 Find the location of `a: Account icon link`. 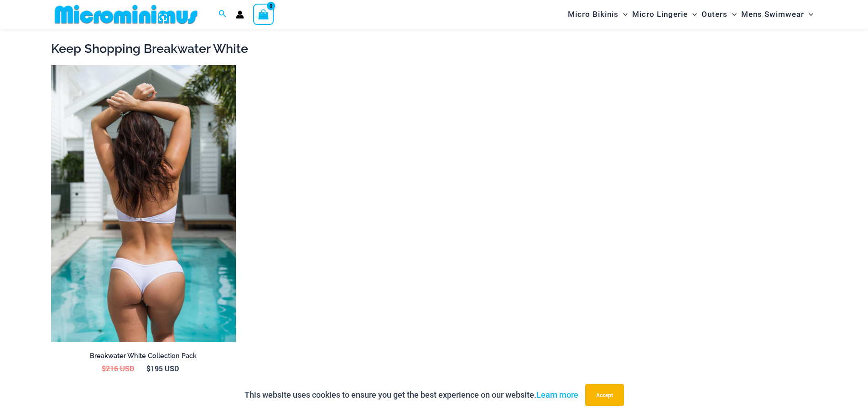

a: Account icon link is located at coordinates (240, 15).